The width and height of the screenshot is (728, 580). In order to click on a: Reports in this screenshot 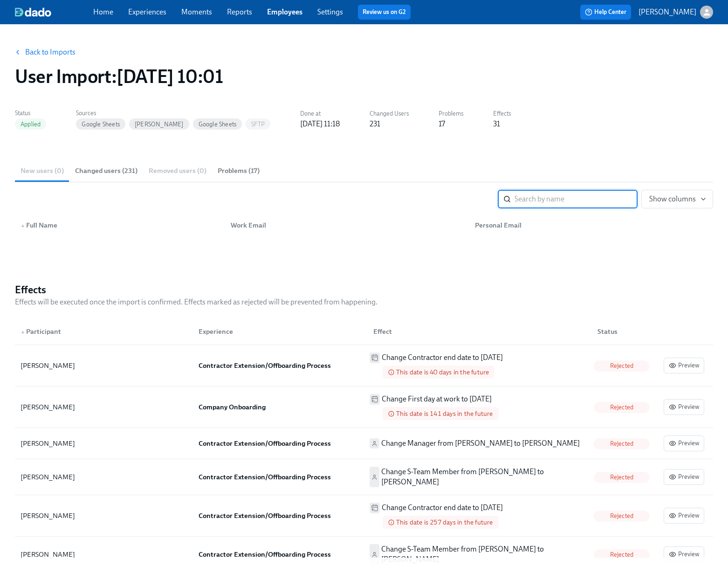, I will do `click(239, 12)`.